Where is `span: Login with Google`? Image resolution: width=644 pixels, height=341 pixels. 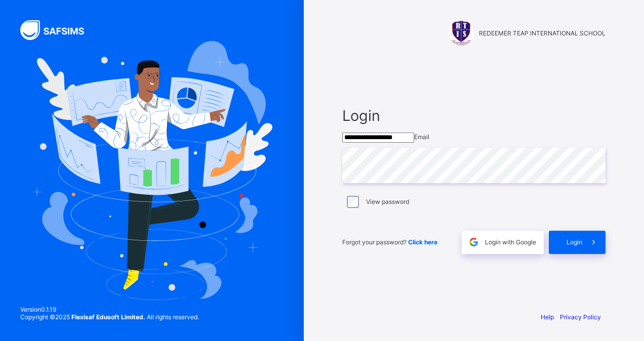
span: Login with Google is located at coordinates (510, 242).